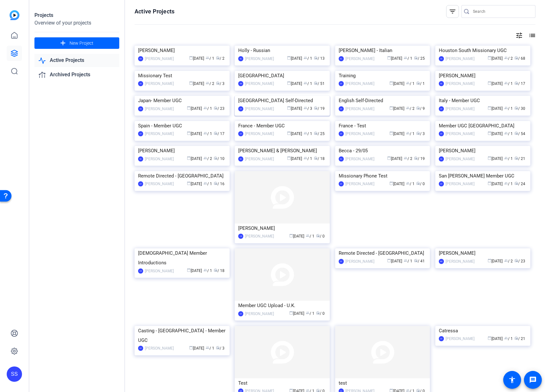 This screenshot has width=545, height=392. What do you see at coordinates (63, 43) in the screenshot?
I see `mat-icon: add` at bounding box center [63, 43].